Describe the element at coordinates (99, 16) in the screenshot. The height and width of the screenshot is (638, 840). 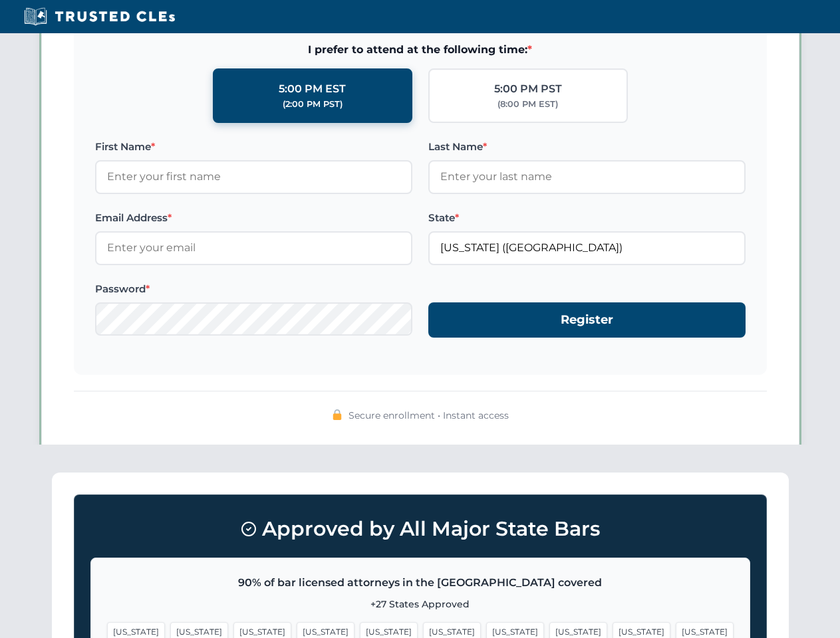
I see `img: Trusted CLEs` at that location.